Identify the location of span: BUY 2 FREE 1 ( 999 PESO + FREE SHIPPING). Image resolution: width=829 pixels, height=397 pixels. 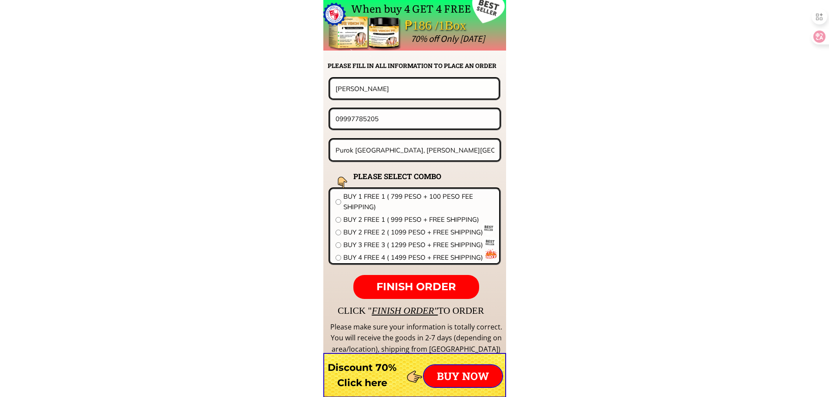
(419, 219).